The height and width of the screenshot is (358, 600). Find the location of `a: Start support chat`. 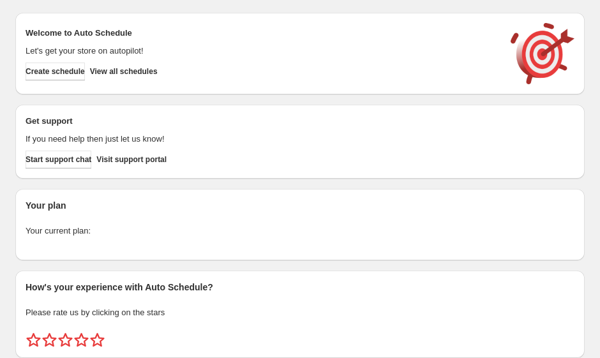

a: Start support chat is located at coordinates (58, 160).